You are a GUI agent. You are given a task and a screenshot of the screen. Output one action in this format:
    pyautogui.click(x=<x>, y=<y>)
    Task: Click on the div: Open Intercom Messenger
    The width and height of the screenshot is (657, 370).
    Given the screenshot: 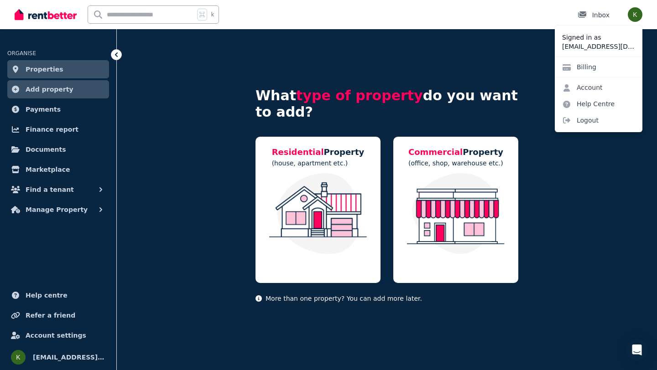 What is the action you would take?
    pyautogui.click(x=636, y=350)
    